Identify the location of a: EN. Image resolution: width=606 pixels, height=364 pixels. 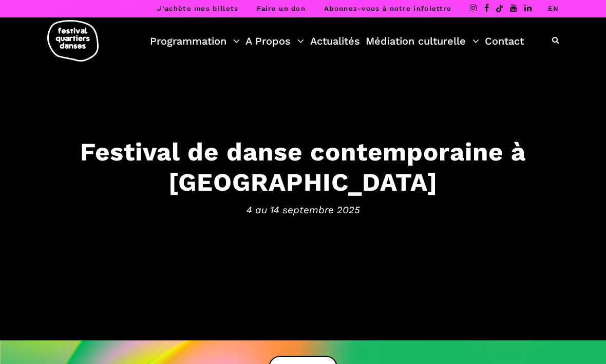
(553, 8).